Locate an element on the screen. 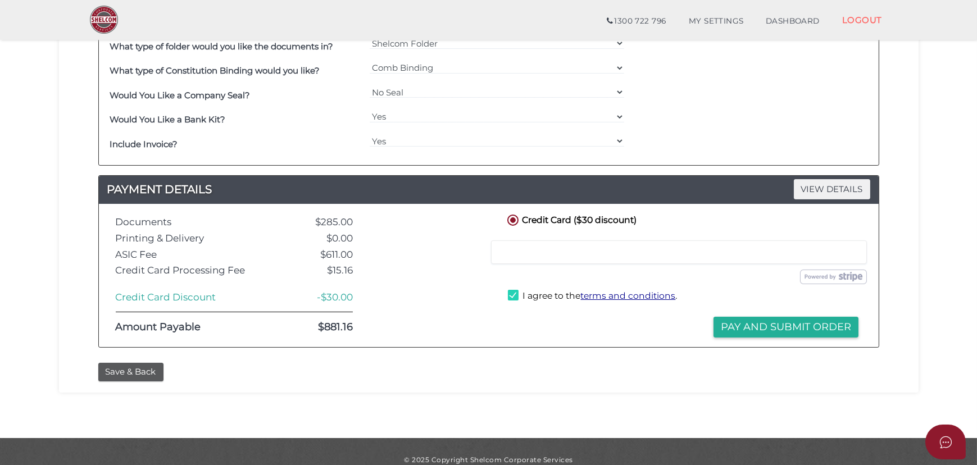  div: $611.00 is located at coordinates (316, 255).